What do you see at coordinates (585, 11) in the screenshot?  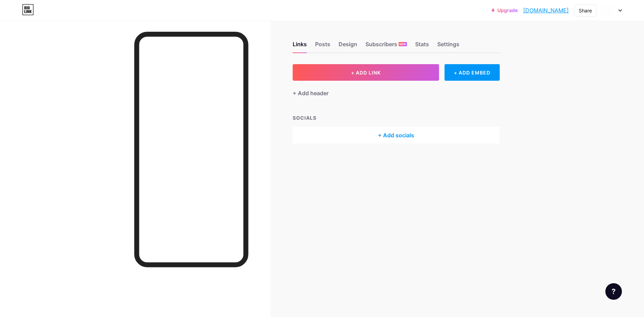 I see `div: Share` at bounding box center [585, 11].